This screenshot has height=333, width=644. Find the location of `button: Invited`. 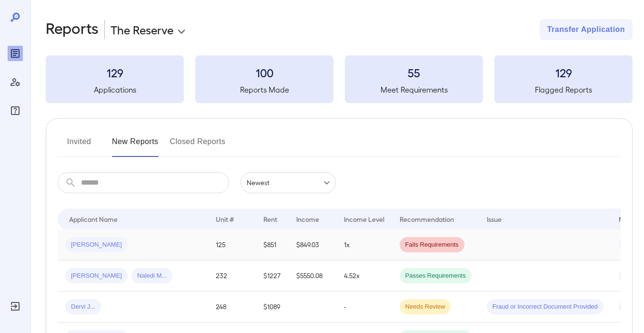

button: Invited is located at coordinates (79, 145).